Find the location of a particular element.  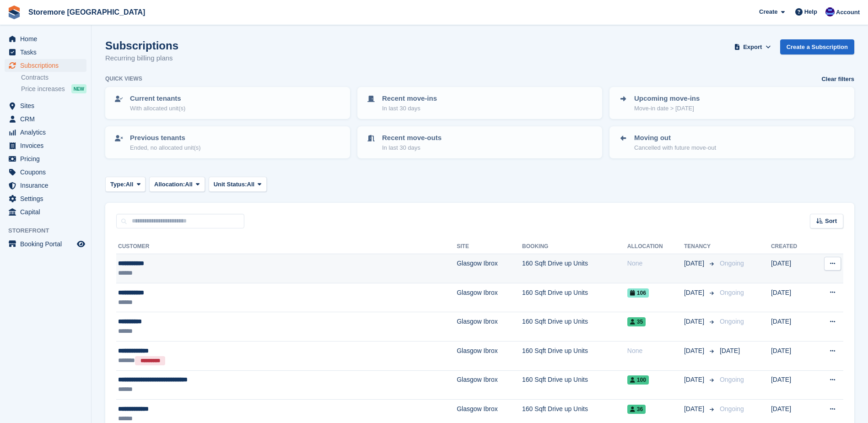

span: 100 is located at coordinates (638, 380).